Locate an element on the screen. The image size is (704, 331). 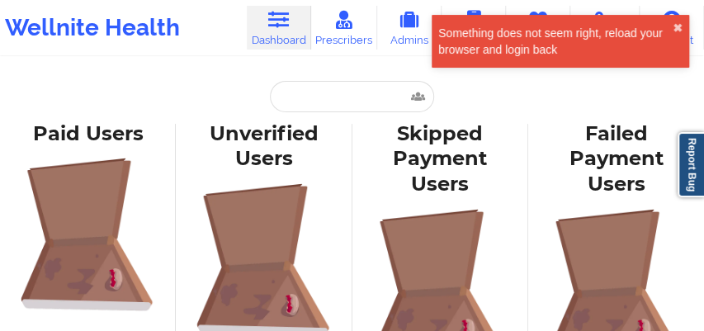
a: Report Bug is located at coordinates (691, 164).